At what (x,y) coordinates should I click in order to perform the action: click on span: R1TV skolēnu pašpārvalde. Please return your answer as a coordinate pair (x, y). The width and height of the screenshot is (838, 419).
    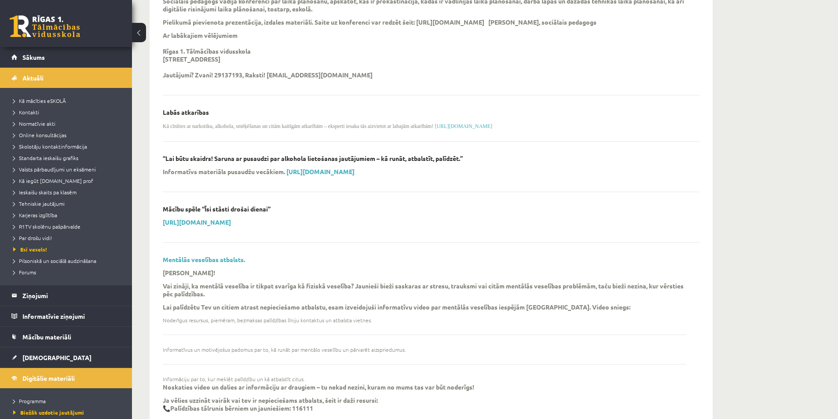
    Looking at the image, I should click on (47, 227).